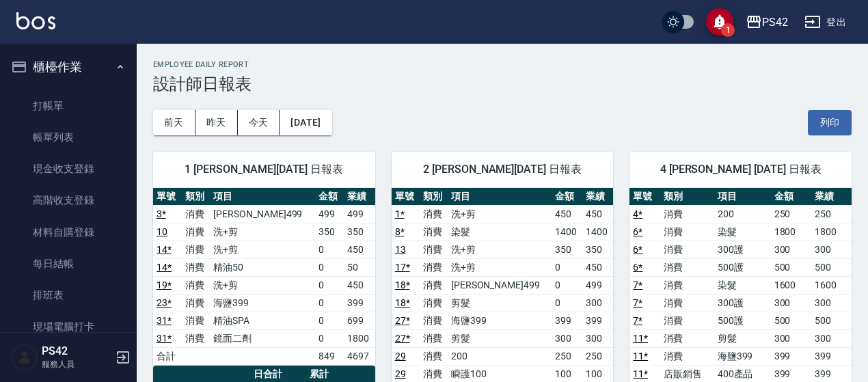 This screenshot has height=382, width=868. Describe the element at coordinates (359, 267) in the screenshot. I see `td: 50` at that location.